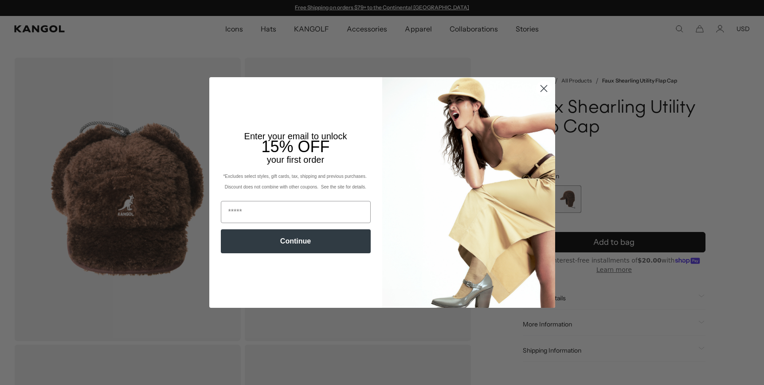 Image resolution: width=764 pixels, height=385 pixels. I want to click on input: Email, so click(296, 212).